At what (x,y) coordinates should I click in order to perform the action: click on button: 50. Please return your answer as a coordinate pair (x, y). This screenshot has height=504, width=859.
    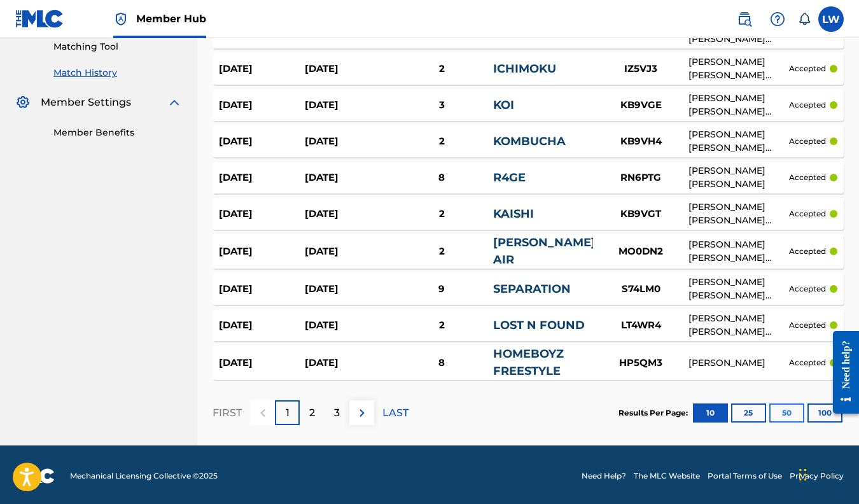
    Looking at the image, I should click on (786, 413).